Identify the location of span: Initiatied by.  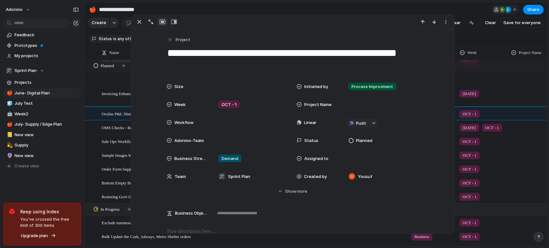
(316, 87).